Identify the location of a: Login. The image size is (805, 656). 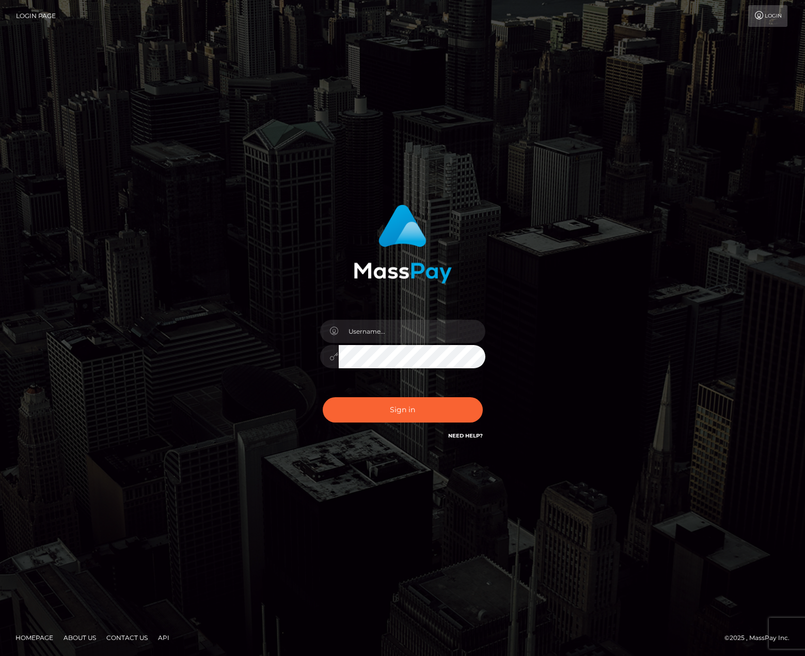
(768, 16).